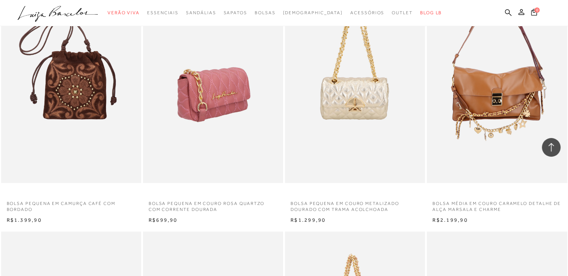 This screenshot has height=276, width=568. Describe the element at coordinates (163, 220) in the screenshot. I see `span: R$699,90` at that location.